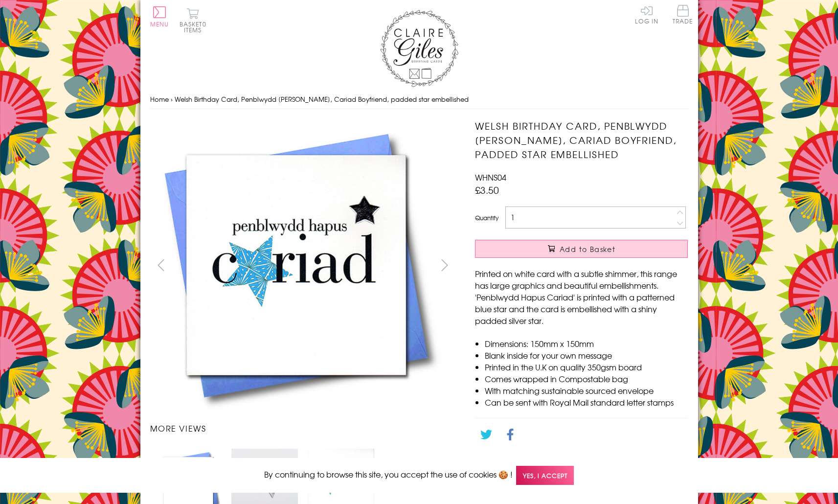 This screenshot has width=838, height=504. I want to click on li: Dimensions: 150mm x 150mm, so click(586, 344).